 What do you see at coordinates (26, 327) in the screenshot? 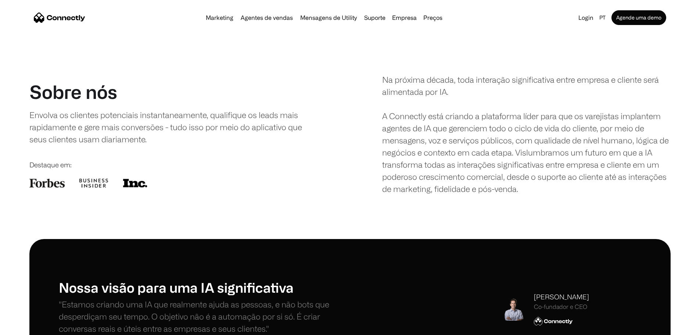
I see `aside: Language selected: Português (Brasil)` at bounding box center [26, 327].